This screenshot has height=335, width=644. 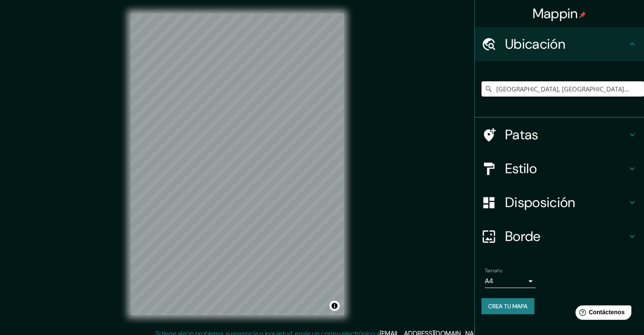 I want to click on div: Borde, so click(x=559, y=236).